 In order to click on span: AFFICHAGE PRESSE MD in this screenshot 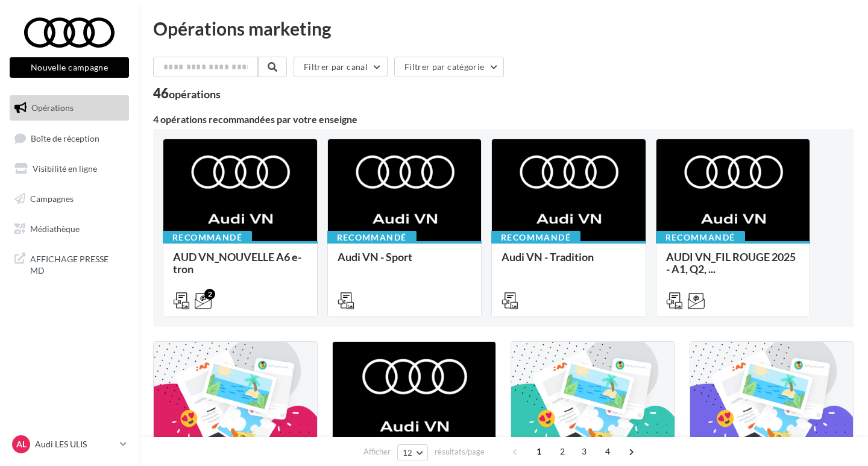, I will do `click(77, 263)`.